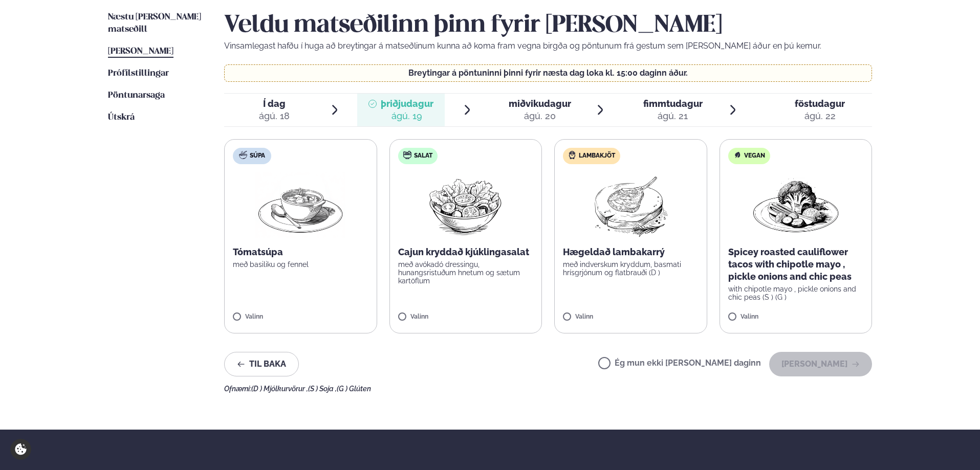 This screenshot has height=470, width=980. Describe the element at coordinates (138, 73) in the screenshot. I see `span: Prófílstillingar` at that location.